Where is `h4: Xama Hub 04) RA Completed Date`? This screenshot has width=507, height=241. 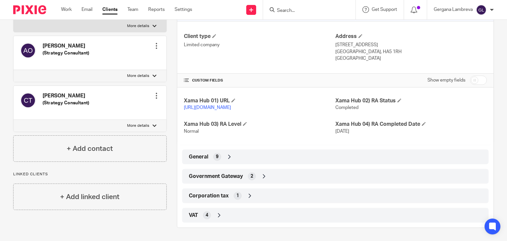 h4: Xama Hub 04) RA Completed Date is located at coordinates (411, 124).